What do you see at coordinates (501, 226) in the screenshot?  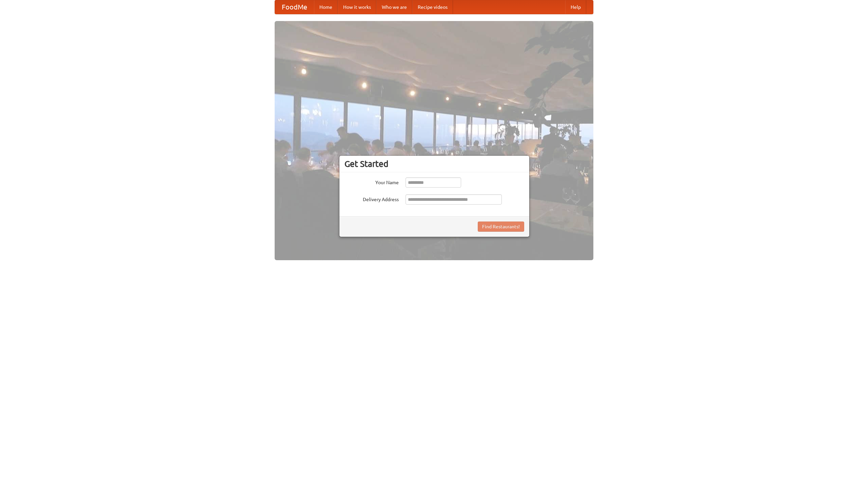 I see `button: Find Restaurants!` at bounding box center [501, 226].